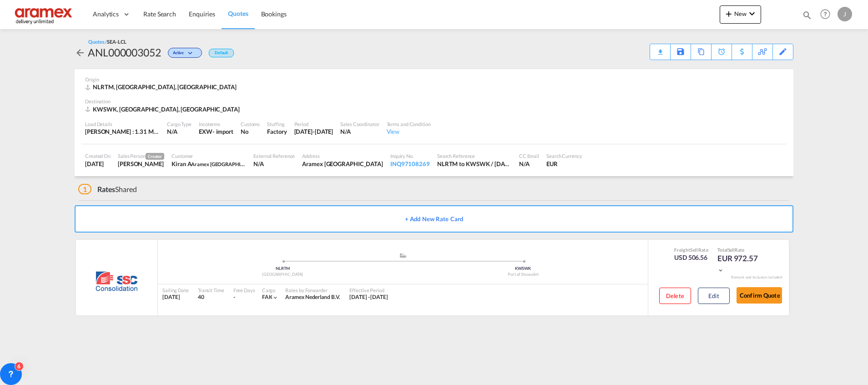 This screenshot has width=868, height=385. Describe the element at coordinates (564, 164) in the screenshot. I see `div: EUR` at that location.